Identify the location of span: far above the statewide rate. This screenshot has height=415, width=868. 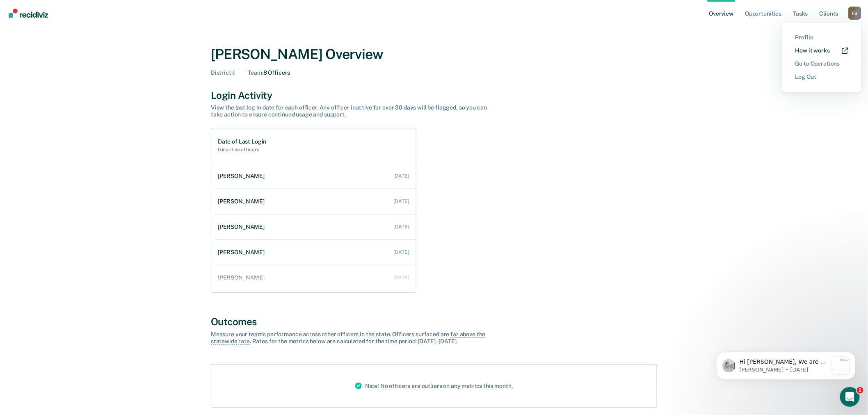
(349, 338).